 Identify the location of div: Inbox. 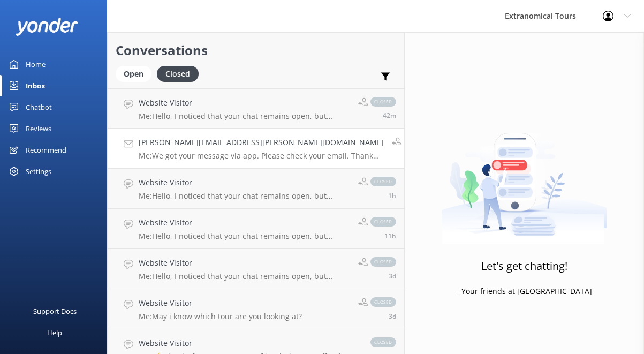
(35, 86).